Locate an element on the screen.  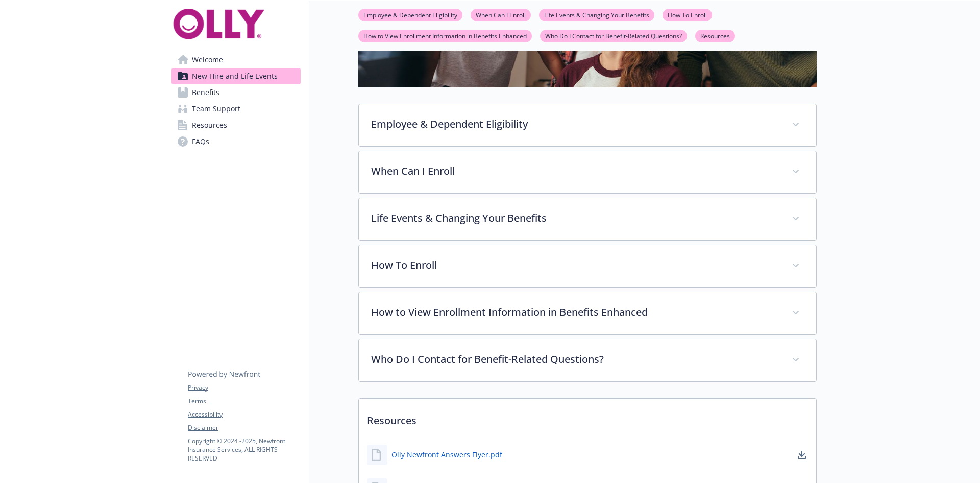
p: Life Events & Changing Your Benefits is located at coordinates (575, 218).